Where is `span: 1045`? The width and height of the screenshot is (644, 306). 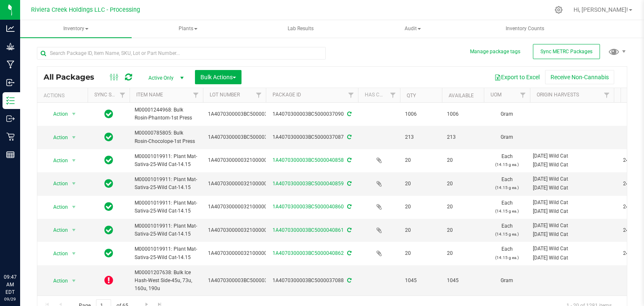
span: 1045 is located at coordinates (421, 280).